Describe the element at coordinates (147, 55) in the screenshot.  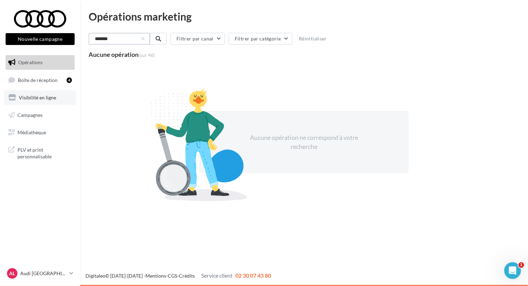
I see `span: (sur 46)` at that location.